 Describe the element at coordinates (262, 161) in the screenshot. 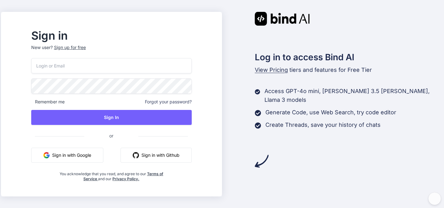

I see `img: arrow` at that location.